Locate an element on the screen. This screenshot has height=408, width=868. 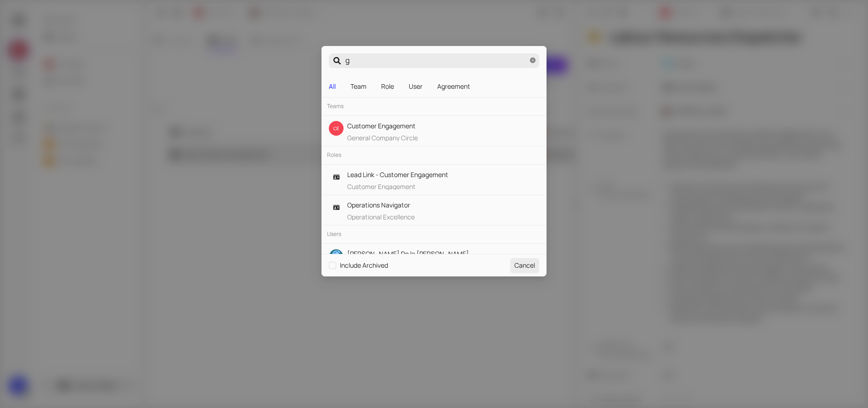
span: Cancel is located at coordinates (524, 265).